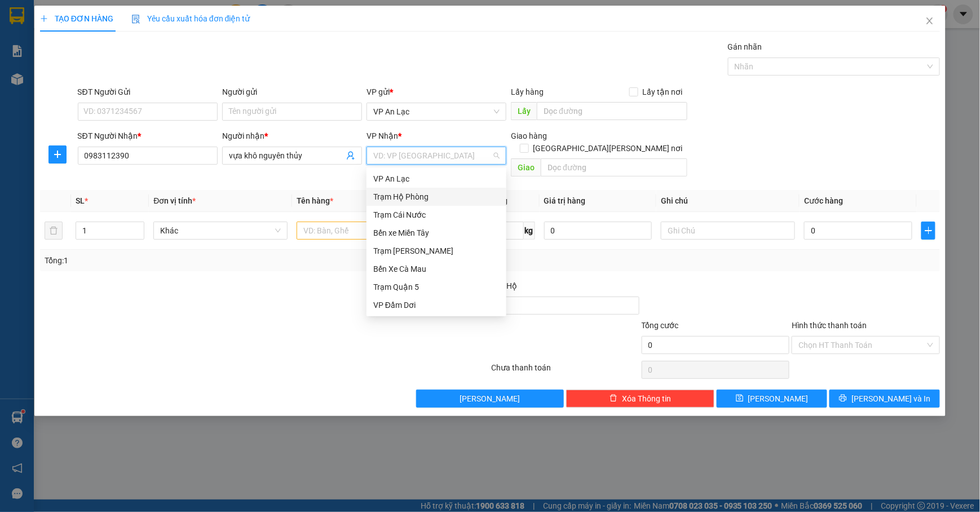 The height and width of the screenshot is (512, 980). What do you see at coordinates (437, 268) in the screenshot?
I see `div: Bến Xe Cà Mau` at bounding box center [437, 268].